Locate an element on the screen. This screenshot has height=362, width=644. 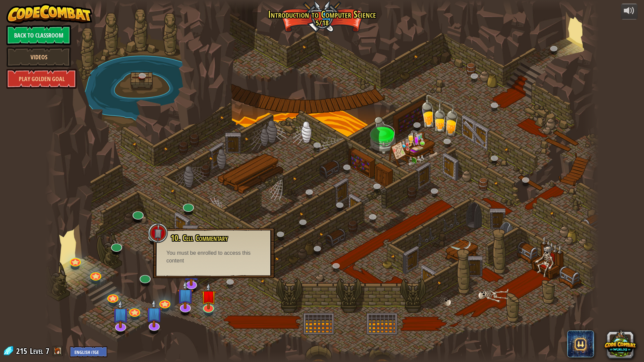
img: level-banner-unstarted.png is located at coordinates (208, 296).